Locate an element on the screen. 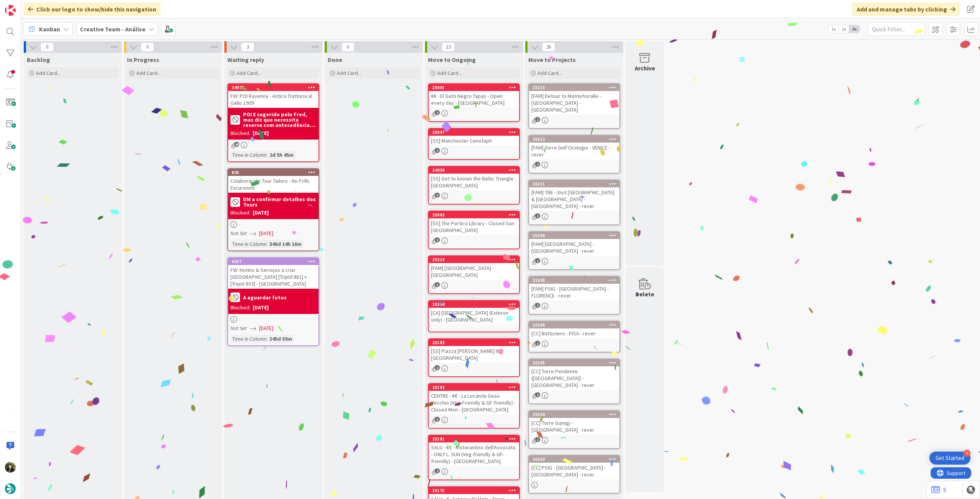 This screenshot has width=980, height=499. img: BC is located at coordinates (11, 468).